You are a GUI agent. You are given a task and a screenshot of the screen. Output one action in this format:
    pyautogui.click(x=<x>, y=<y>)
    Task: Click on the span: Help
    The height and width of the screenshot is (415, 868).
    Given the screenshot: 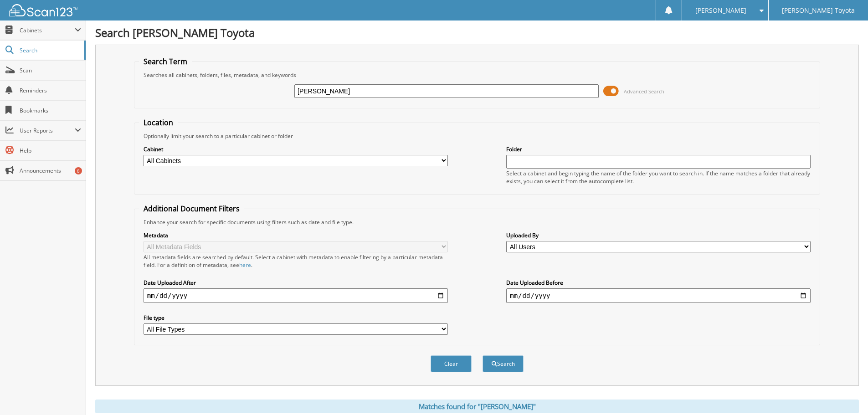 What is the action you would take?
    pyautogui.click(x=50, y=151)
    